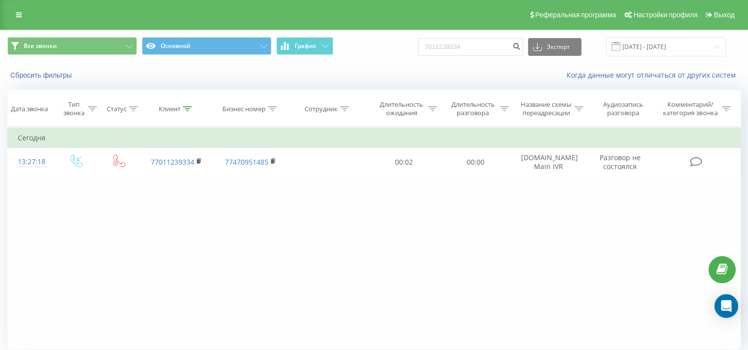 This screenshot has width=748, height=350. What do you see at coordinates (72, 46) in the screenshot?
I see `button: Все звонки` at bounding box center [72, 46].